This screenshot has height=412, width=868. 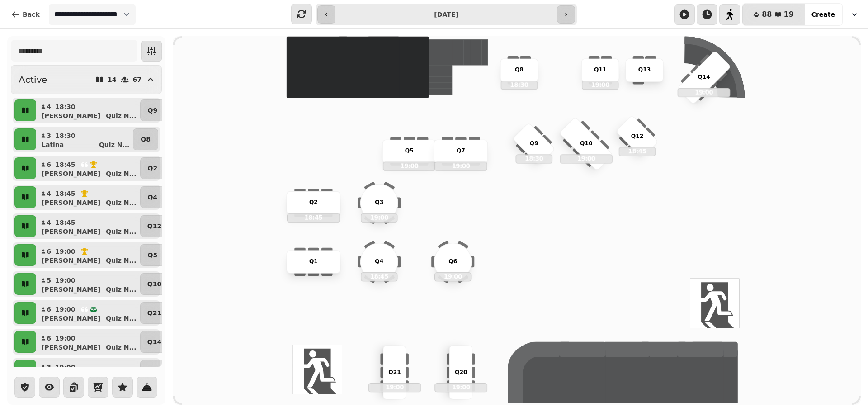 What do you see at coordinates (155, 284) in the screenshot?
I see `button: Q10` at bounding box center [155, 284].